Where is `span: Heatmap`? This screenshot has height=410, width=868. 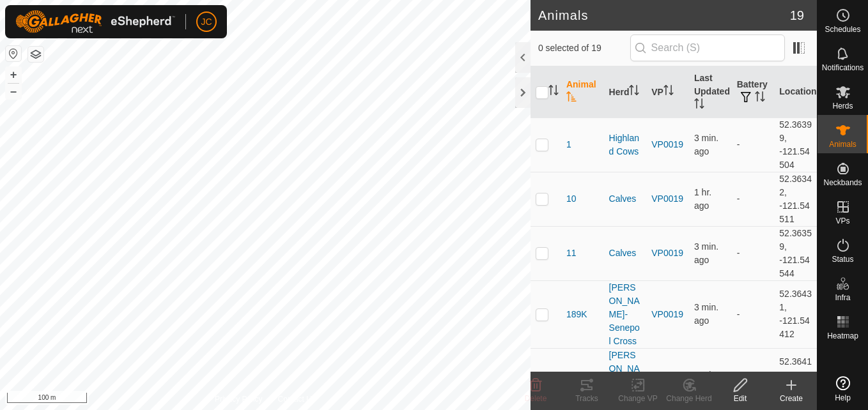
span: Heatmap is located at coordinates (842, 336).